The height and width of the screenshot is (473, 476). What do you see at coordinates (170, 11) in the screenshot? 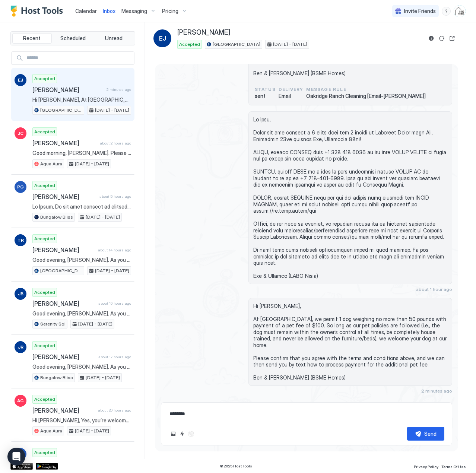
I see `span: Pricing` at bounding box center [170, 11].